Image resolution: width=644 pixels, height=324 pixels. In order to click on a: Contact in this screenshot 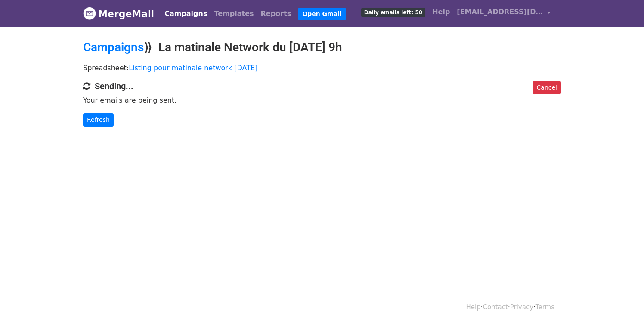, I will do `click(496, 307)`.